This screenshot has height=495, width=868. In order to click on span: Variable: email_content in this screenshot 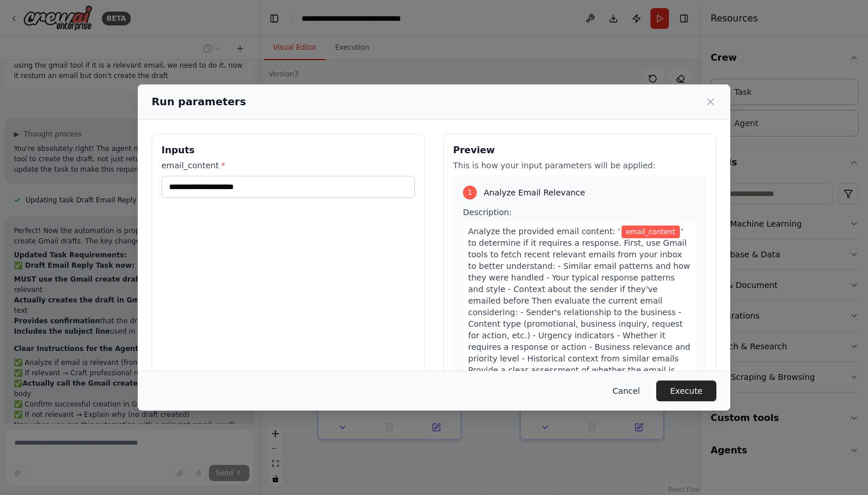, I will do `click(650, 231)`.